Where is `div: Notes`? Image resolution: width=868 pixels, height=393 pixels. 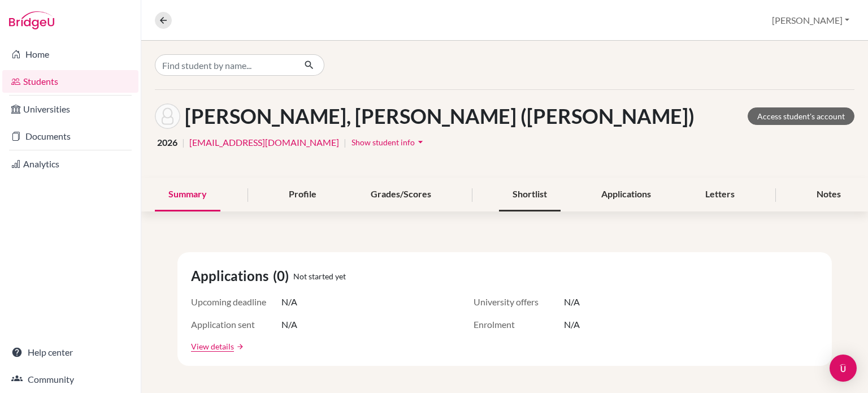
div: Notes is located at coordinates (828, 195).